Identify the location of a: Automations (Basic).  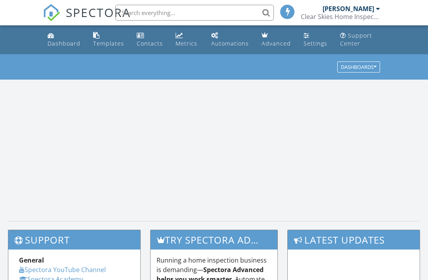
(230, 40).